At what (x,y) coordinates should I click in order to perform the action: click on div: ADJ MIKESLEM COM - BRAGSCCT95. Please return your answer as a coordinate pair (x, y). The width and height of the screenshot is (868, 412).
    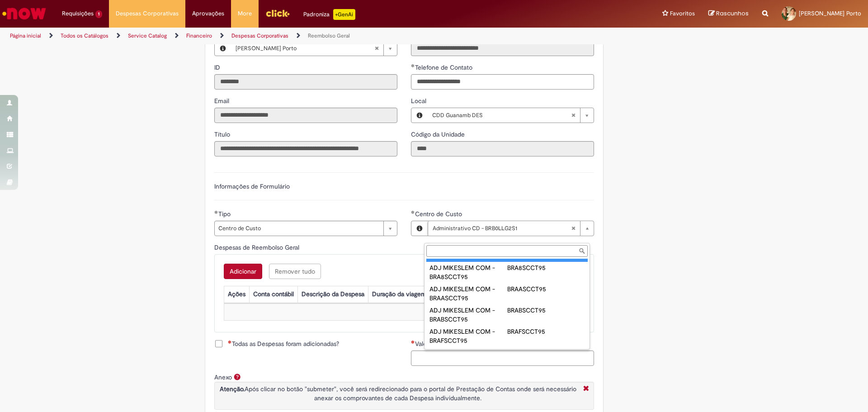
    Looking at the image, I should click on (469, 357).